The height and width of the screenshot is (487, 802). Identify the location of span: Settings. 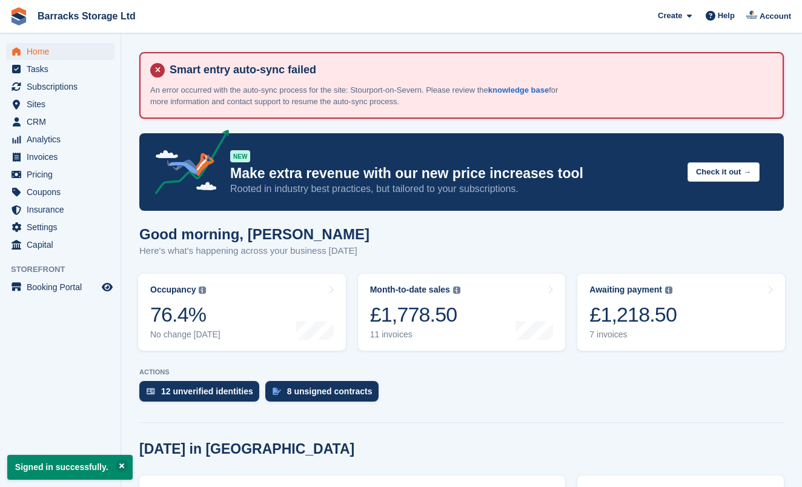
(63, 227).